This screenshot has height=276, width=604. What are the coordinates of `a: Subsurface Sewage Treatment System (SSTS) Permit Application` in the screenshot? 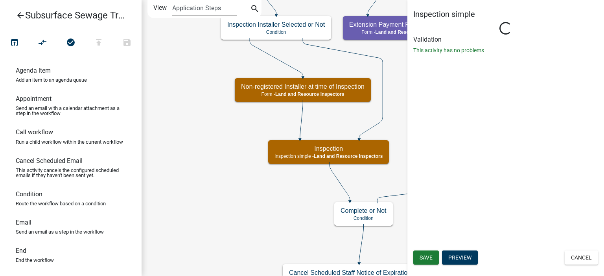 It's located at (68, 15).